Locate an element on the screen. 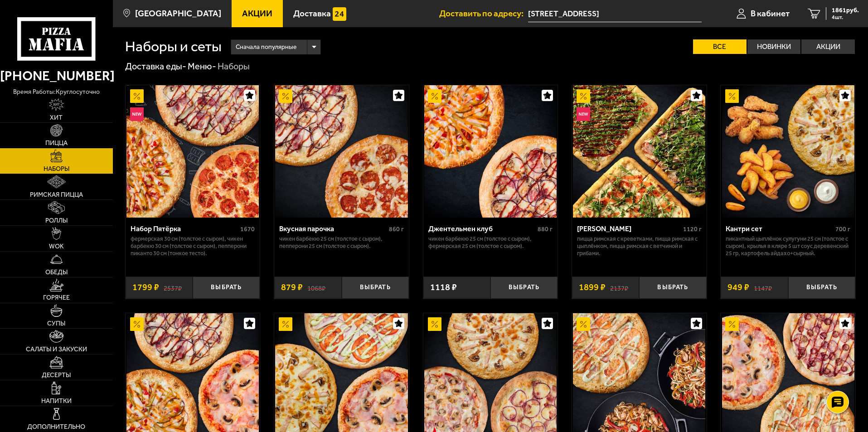 This screenshot has width=868, height=432. span: Роллы is located at coordinates (56, 221).